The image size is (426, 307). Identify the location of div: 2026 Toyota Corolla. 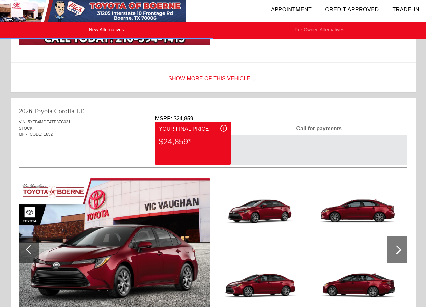
(47, 111).